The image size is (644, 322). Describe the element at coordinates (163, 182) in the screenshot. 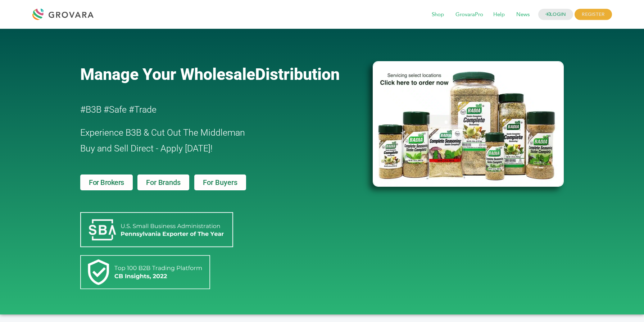

I see `a: For Brands` at that location.